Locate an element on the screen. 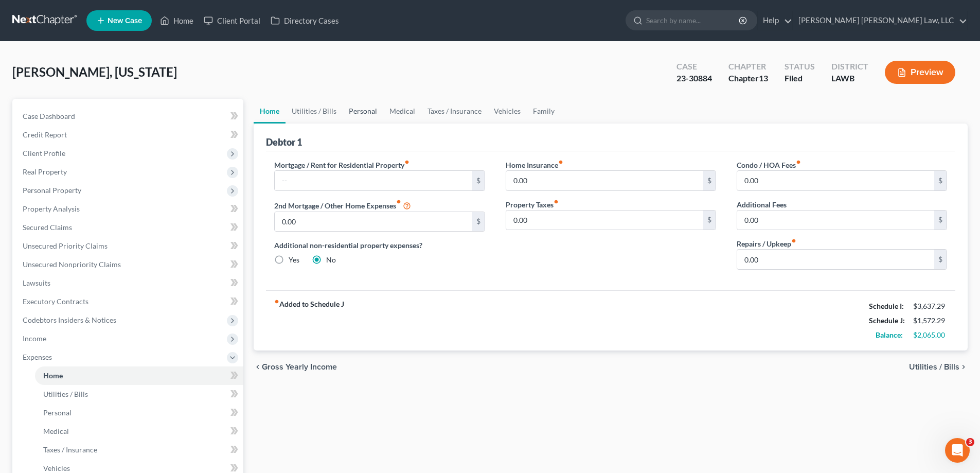 This screenshot has height=473, width=980. label: Additional Fees is located at coordinates (761, 204).